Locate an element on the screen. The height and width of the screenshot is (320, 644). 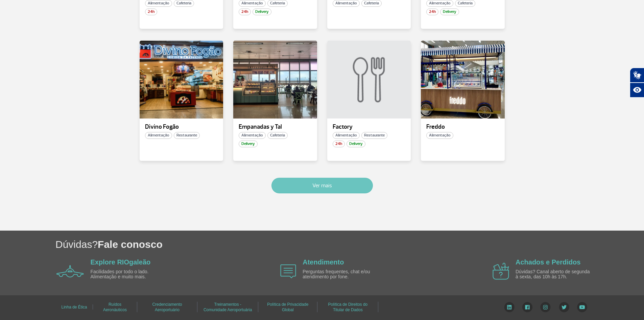
div: Plugin de acessibilidade da Hand Talk. is located at coordinates (637, 82).